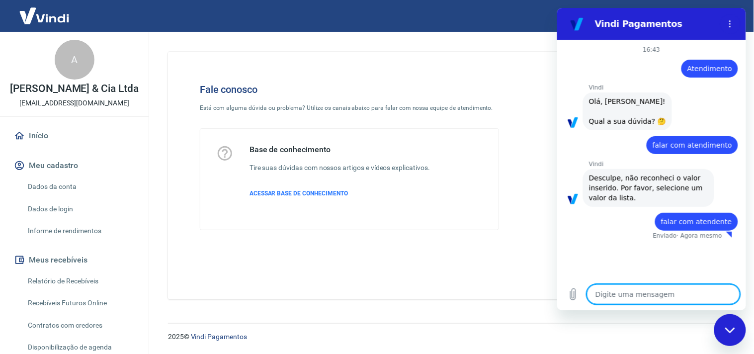 Image resolution: width=754 pixels, height=354 pixels. What do you see at coordinates (80, 325) in the screenshot?
I see `a: Contratos com credores` at bounding box center [80, 325].